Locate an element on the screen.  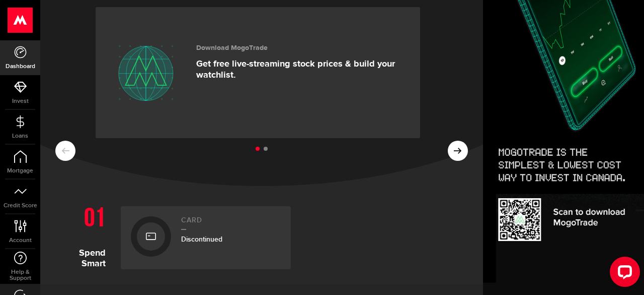
span: Discontinued is located at coordinates (202, 238).